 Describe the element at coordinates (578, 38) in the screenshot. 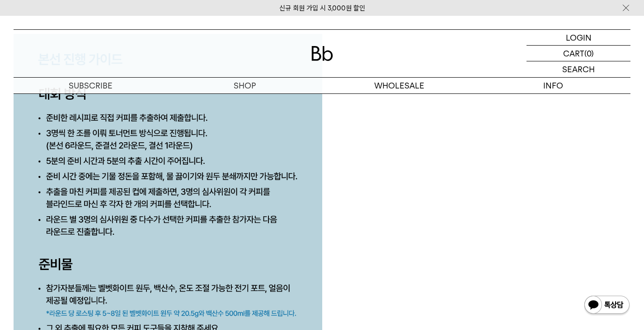

I see `a: LOGIN` at that location.